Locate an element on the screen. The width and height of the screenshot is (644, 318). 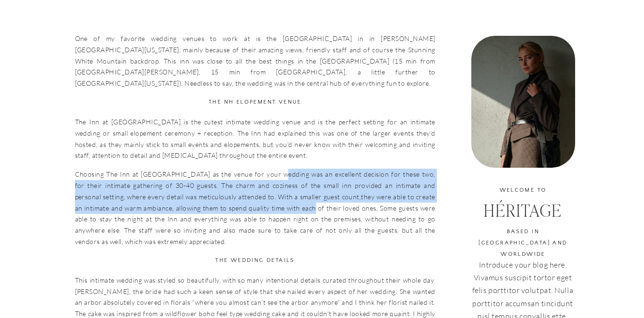
h3: welcome to is located at coordinates (523, 190).